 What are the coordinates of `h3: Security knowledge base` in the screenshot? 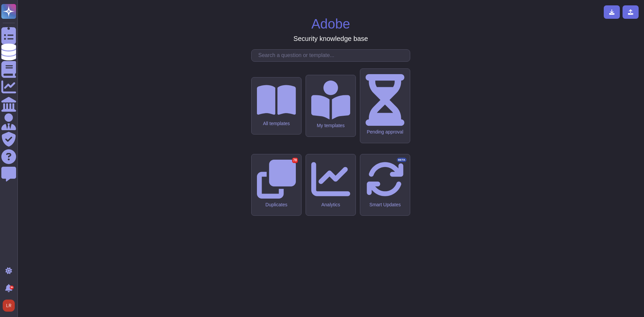 It's located at (331, 39).